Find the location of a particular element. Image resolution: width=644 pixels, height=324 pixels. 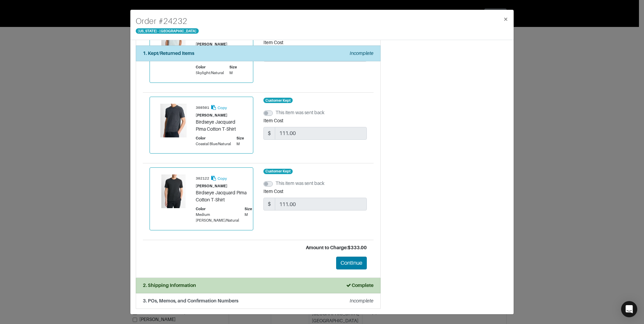

div: Coastal Blue/Natural is located at coordinates (213, 144).